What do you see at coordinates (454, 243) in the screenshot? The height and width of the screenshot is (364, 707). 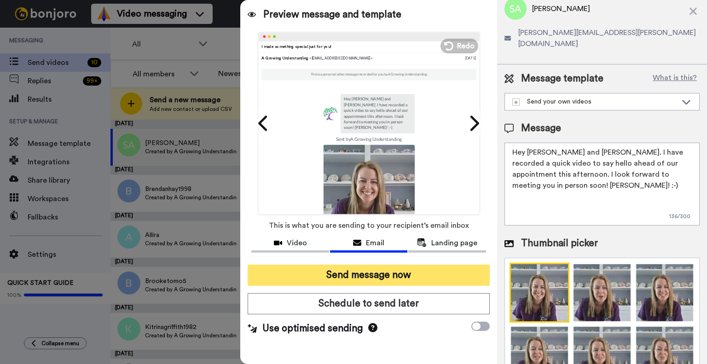 I see `span: Landing page` at bounding box center [454, 243].